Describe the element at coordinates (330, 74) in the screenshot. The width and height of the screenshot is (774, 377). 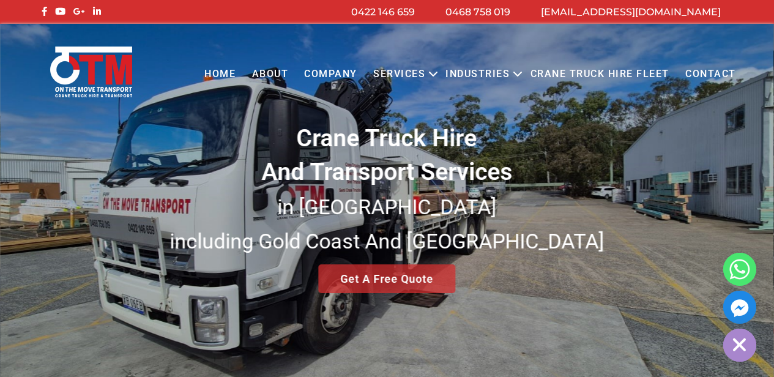
I see `a: COMPANY` at that location.